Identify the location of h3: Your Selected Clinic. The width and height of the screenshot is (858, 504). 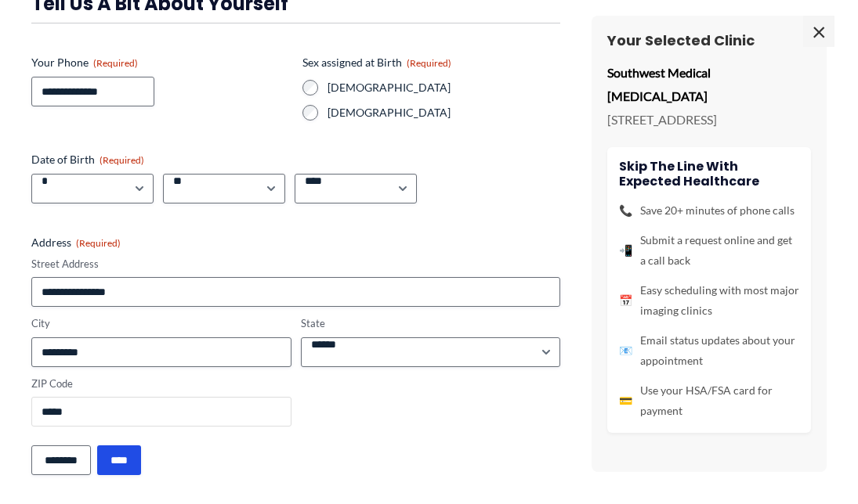
(709, 40).